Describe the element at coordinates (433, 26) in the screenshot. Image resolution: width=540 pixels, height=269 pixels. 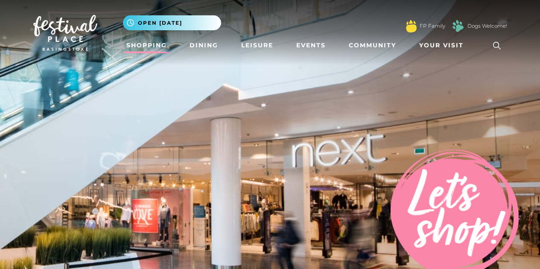
I see `a: FP Family` at that location.